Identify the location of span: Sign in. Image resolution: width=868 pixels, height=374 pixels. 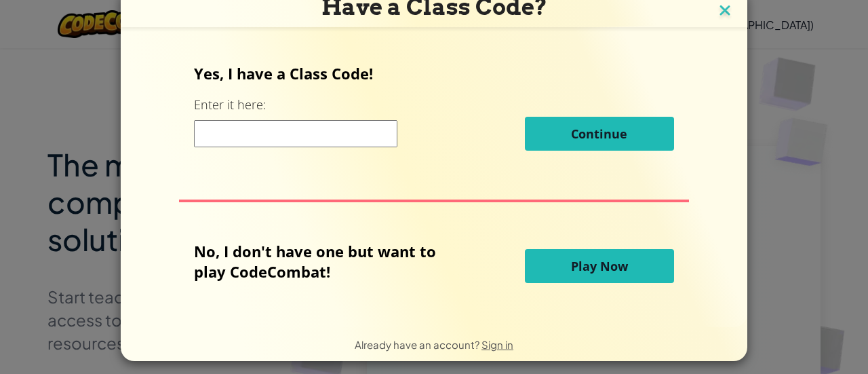
(497, 344).